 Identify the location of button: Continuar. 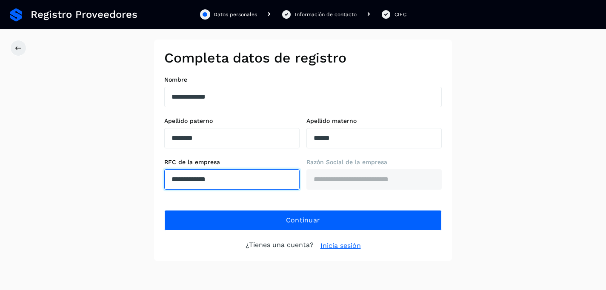
(303, 221).